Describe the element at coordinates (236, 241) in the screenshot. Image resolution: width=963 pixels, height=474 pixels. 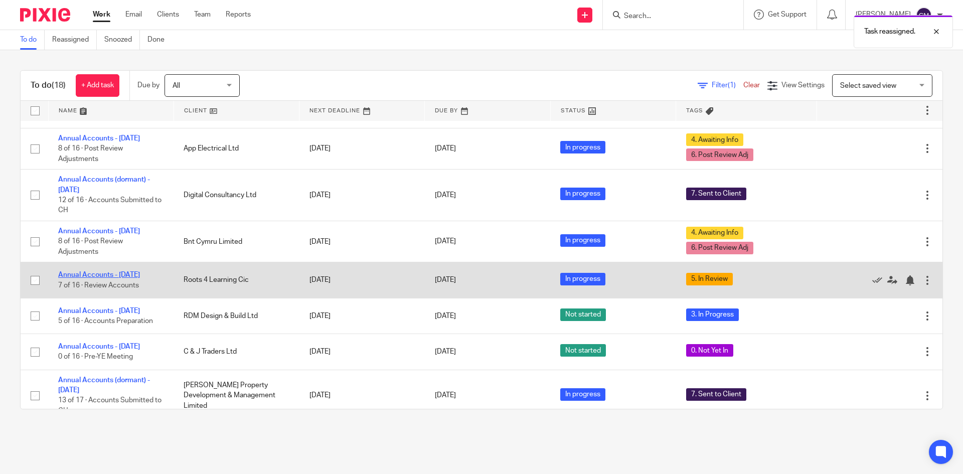
I see `td: Bnt Cymru Limited` at that location.